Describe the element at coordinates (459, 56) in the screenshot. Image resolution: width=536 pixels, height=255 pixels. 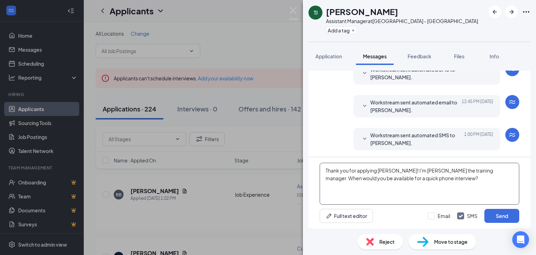
I see `span: Files` at that location.